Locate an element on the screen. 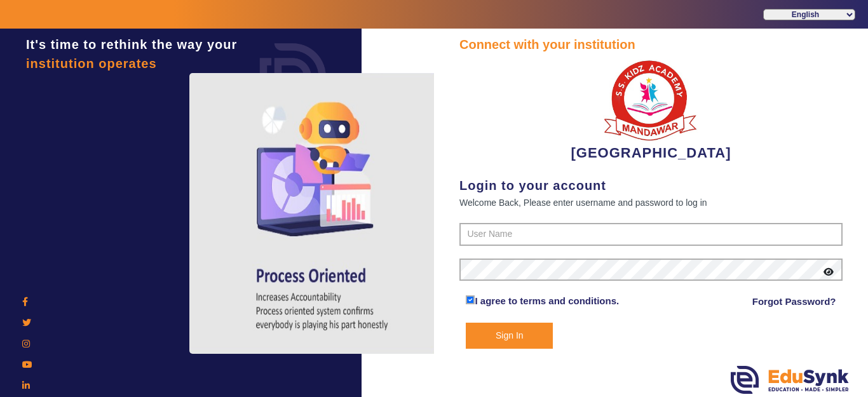 This screenshot has height=397, width=868. div: Connect with your institution is located at coordinates (651, 45).